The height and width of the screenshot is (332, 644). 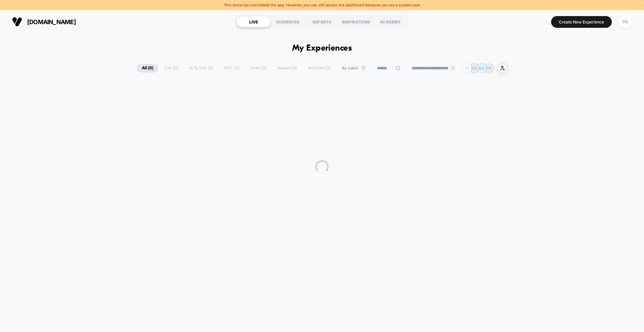 What do you see at coordinates (489, 68) in the screenshot?
I see `p: PK` at bounding box center [489, 68].